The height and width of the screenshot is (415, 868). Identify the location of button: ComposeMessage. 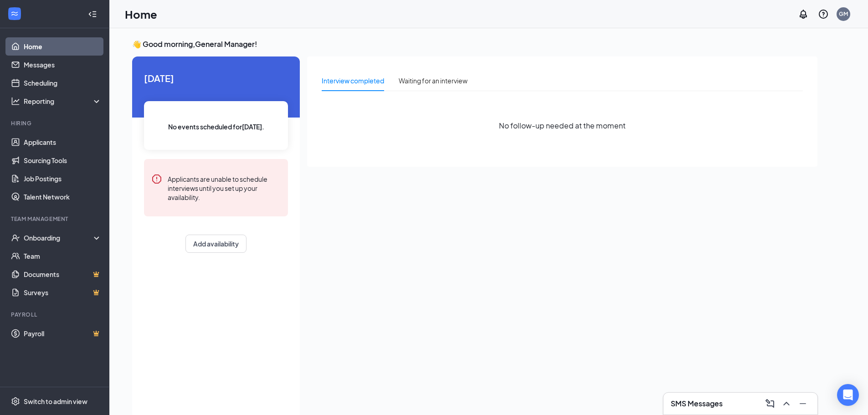
(770, 404).